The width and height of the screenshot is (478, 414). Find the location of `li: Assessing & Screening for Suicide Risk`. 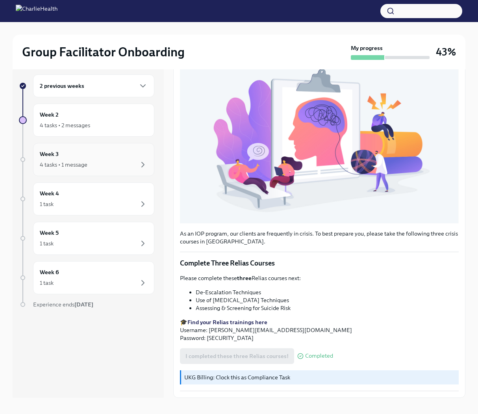

li: Assessing & Screening for Suicide Risk is located at coordinates (327, 308).